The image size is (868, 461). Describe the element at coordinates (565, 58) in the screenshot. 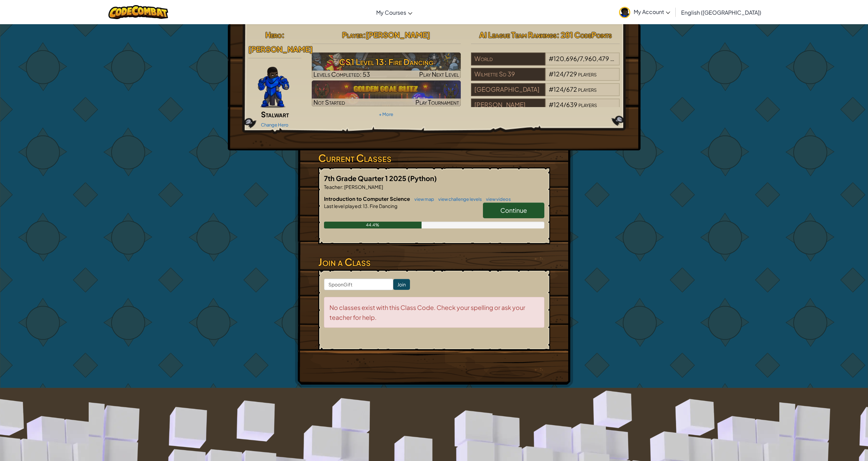

I see `span: 120,696` at that location.